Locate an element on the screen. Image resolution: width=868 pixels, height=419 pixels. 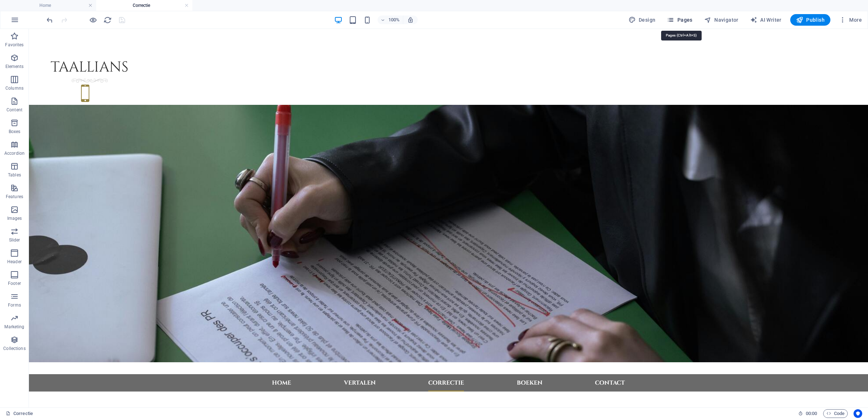
span: 00 00 is located at coordinates (812, 414).